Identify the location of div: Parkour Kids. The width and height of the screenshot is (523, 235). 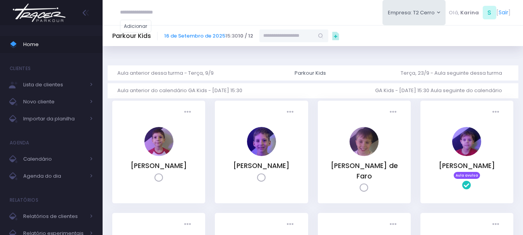
(310, 73).